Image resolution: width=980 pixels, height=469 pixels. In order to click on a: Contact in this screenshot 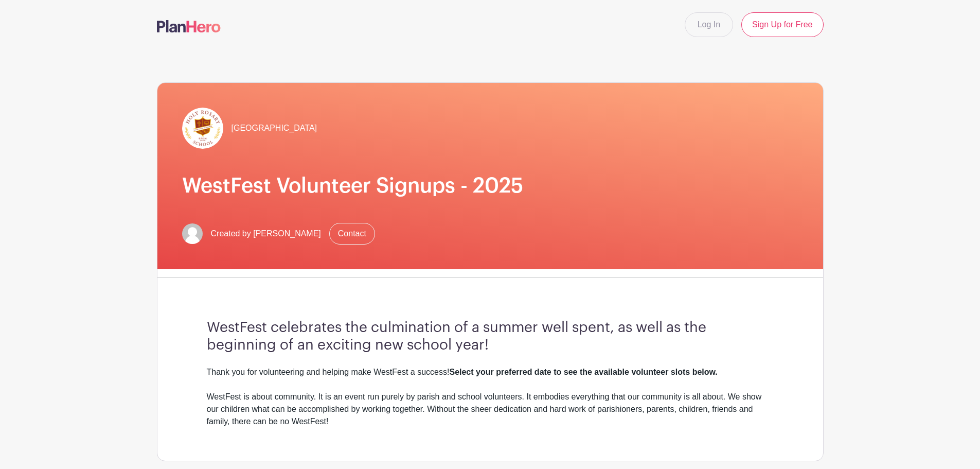, I will do `click(352, 234)`.